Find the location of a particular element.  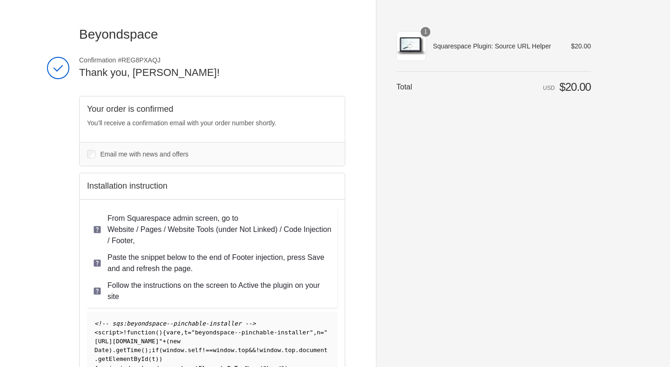

span: function is located at coordinates (141, 332).